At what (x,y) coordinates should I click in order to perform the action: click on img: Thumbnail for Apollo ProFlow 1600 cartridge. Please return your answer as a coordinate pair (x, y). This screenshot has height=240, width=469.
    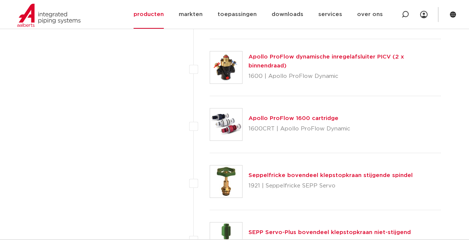
    Looking at the image, I should click on (226, 125).